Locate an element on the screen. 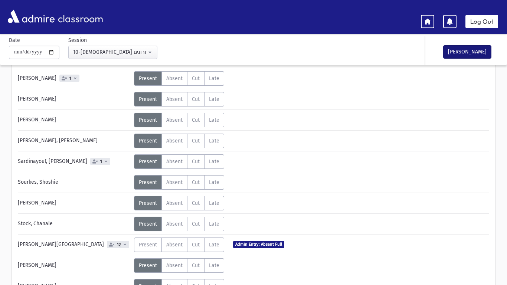  span: 12 is located at coordinates (119, 244).